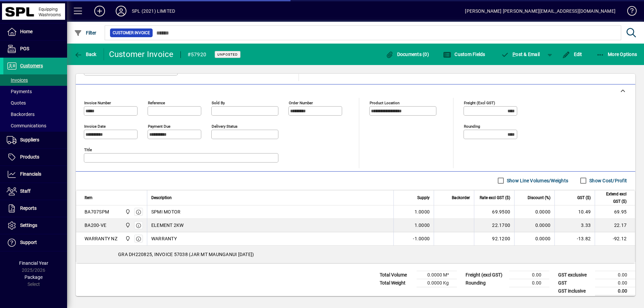 The width and height of the screenshot is (644, 308). What do you see at coordinates (520, 54) in the screenshot?
I see `span: ost & Email` at bounding box center [520, 54].